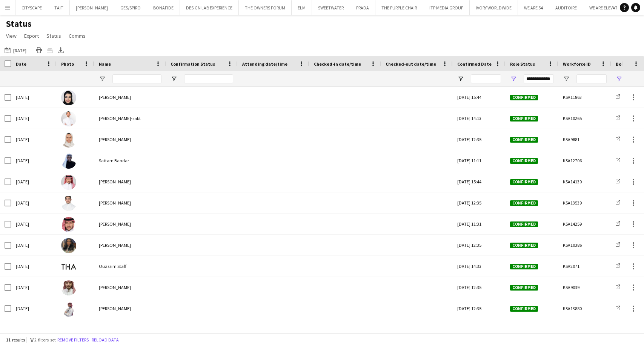  What do you see at coordinates (11, 35) in the screenshot?
I see `a: View` at bounding box center [11, 35].